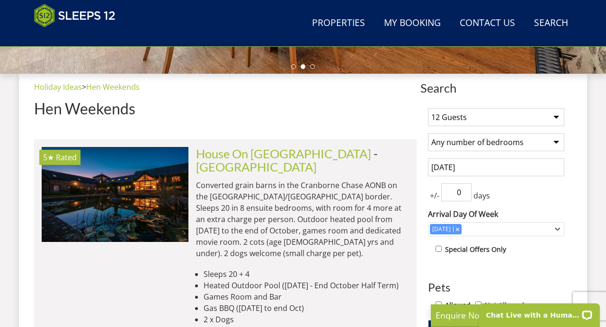 This screenshot has height=327, width=606. What do you see at coordinates (225, 108) in the screenshot?
I see `h1: Hen Weekends` at bounding box center [225, 108].